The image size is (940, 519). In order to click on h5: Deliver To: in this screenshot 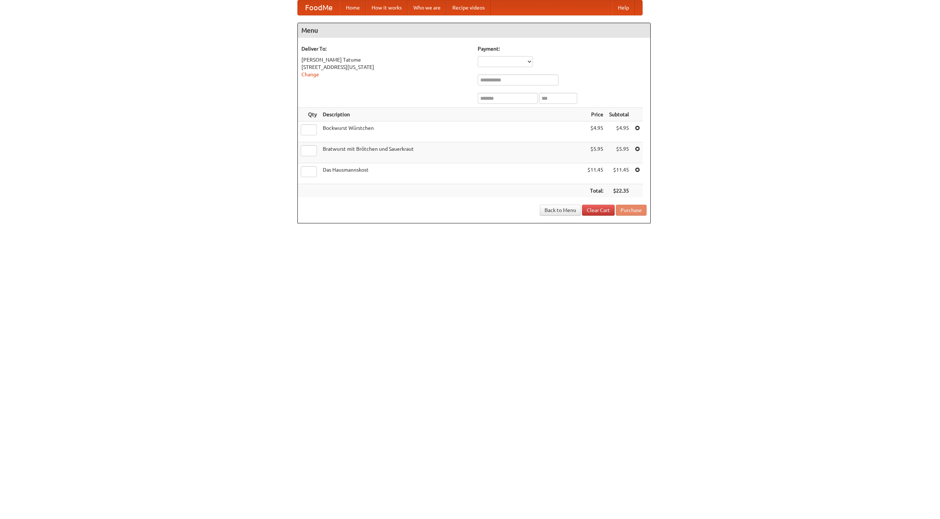, I will do `click(386, 49)`.